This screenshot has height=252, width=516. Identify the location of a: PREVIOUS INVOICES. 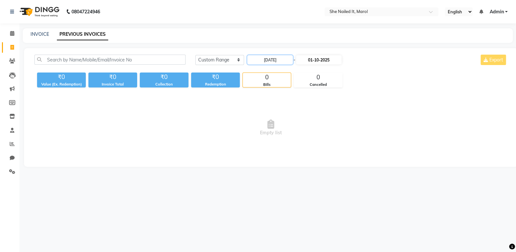
(83, 34).